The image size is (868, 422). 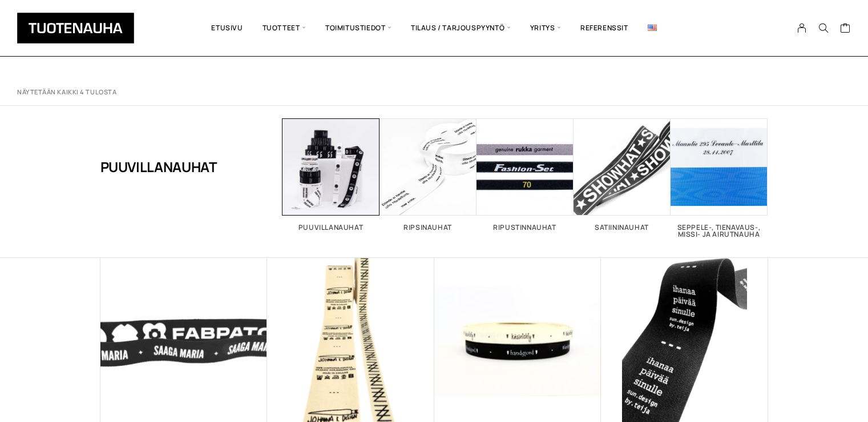 What do you see at coordinates (526, 175) in the screenshot?
I see `a: Visit product category Ripustinnauhat` at bounding box center [526, 175].